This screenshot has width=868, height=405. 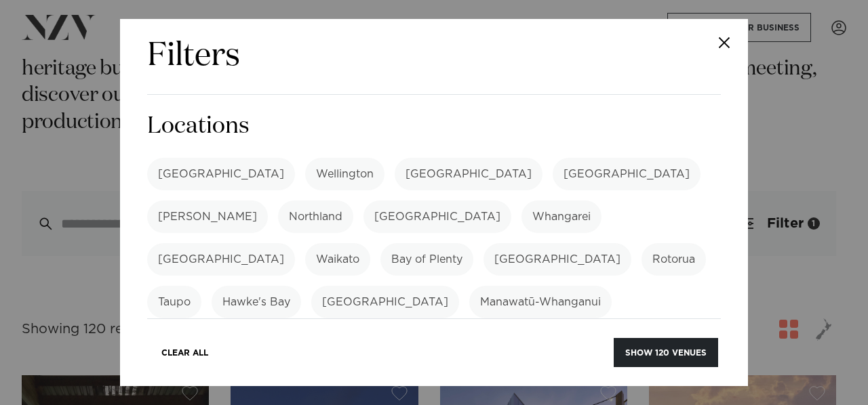 I want to click on h2: Filters, so click(x=193, y=56).